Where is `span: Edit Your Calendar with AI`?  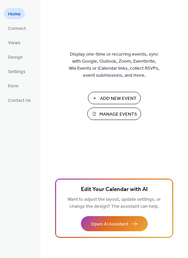
span: Edit Your Calendar with AI is located at coordinates (114, 190).